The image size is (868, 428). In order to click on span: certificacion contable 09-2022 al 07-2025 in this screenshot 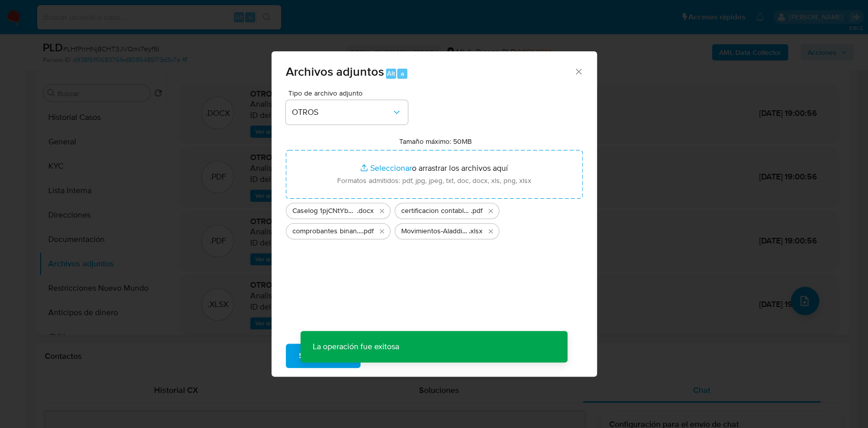, I will do `click(436, 211)`.